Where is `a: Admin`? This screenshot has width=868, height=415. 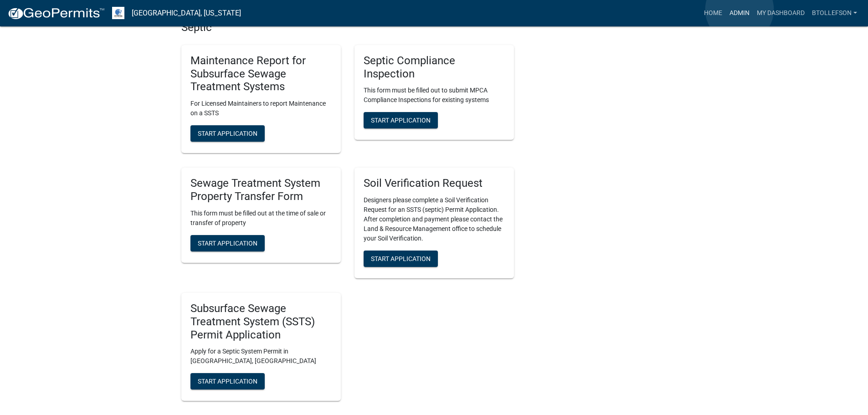 a: Admin is located at coordinates (739, 13).